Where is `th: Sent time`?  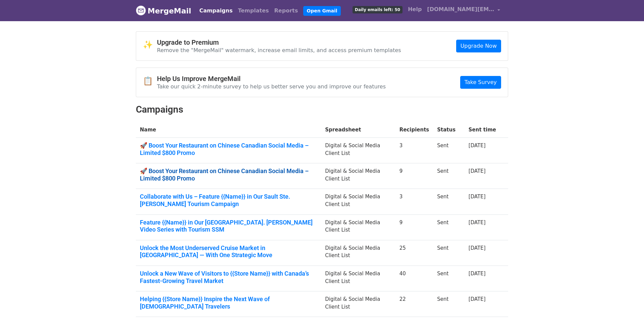
th: Sent time is located at coordinates (482, 130).